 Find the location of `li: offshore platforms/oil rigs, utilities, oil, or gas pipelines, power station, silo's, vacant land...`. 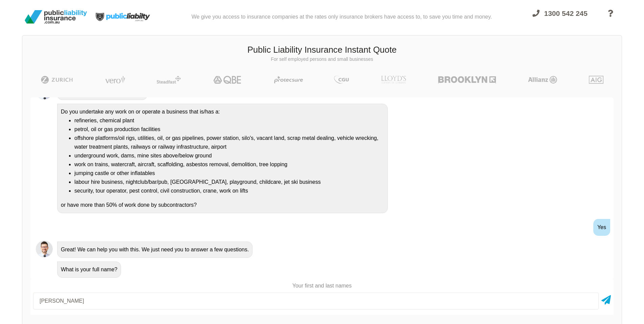

li: offshore platforms/oil rigs, utilities, oil, or gas pipelines, power station, silo's, vacant land... is located at coordinates (229, 142).